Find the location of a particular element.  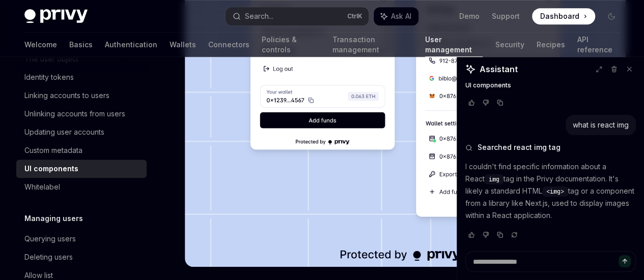

button: Searched react img tag is located at coordinates (550, 147).